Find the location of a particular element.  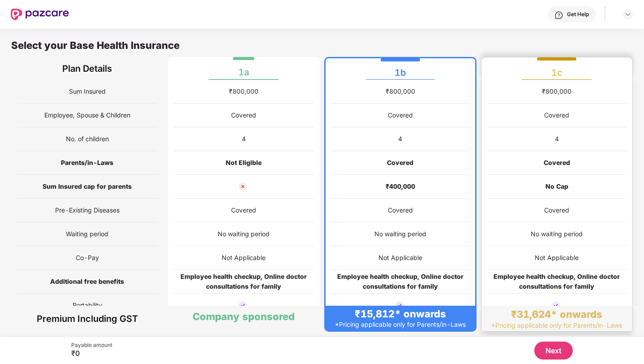

span: Waiting period is located at coordinates (87, 234).